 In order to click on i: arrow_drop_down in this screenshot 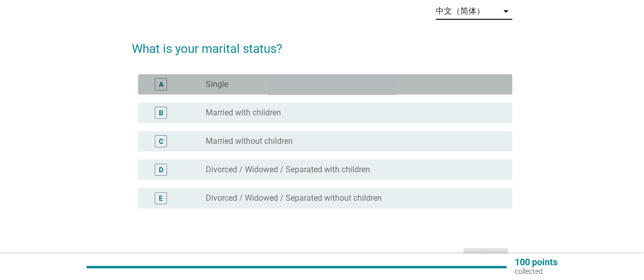, I will do `click(506, 11)`.